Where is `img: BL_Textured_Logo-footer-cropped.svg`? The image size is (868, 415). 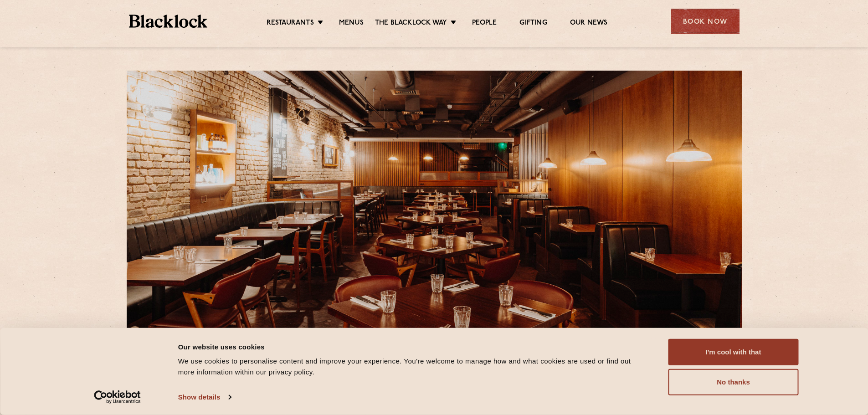
img: BL_Textured_Logo-footer-cropped.svg is located at coordinates (168, 21).